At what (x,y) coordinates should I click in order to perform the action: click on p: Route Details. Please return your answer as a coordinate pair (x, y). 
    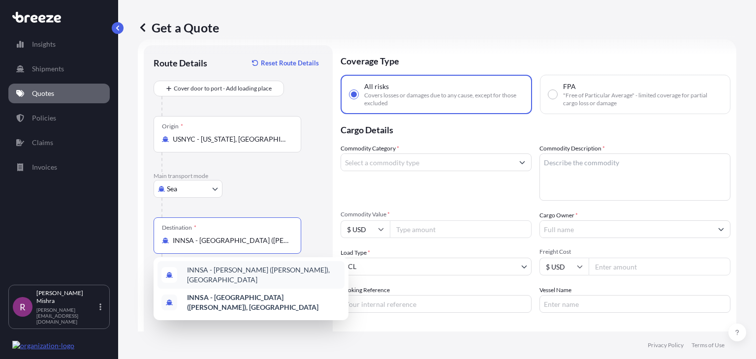
    Looking at the image, I should click on (180, 63).